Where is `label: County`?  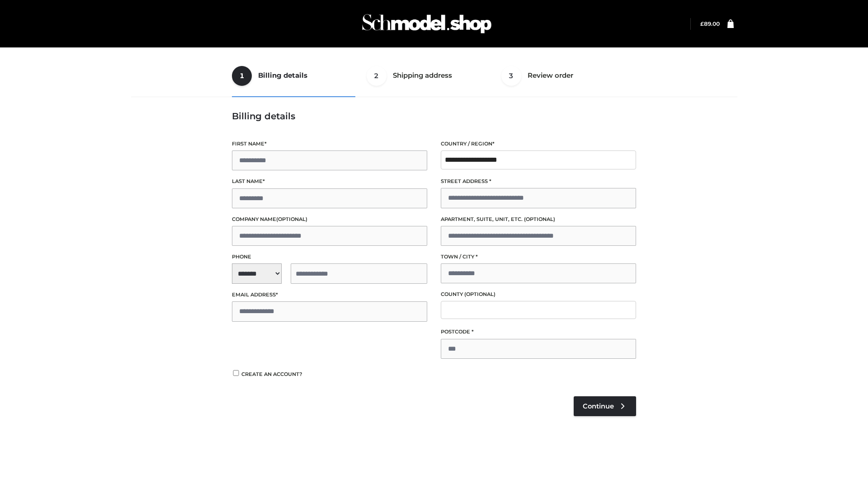 label: County is located at coordinates (538, 294).